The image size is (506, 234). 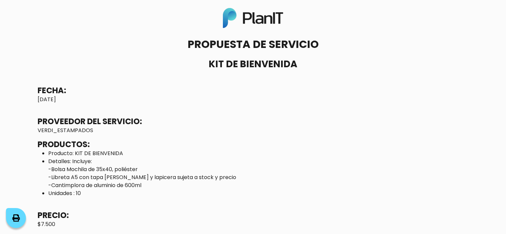 What do you see at coordinates (258, 153) in the screenshot?
I see `li: Producto: KIT DE BIENVENIDA` at bounding box center [258, 153].